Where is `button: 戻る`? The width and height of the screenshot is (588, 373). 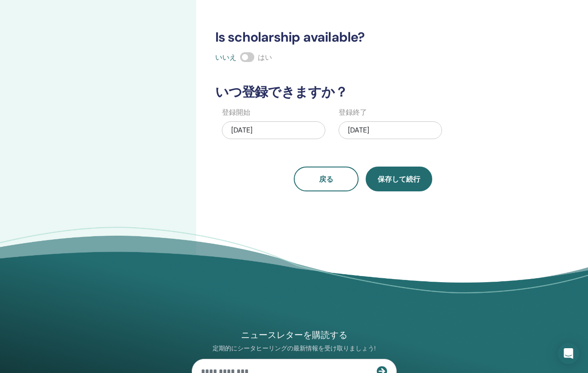
button: 戻る is located at coordinates (326, 179).